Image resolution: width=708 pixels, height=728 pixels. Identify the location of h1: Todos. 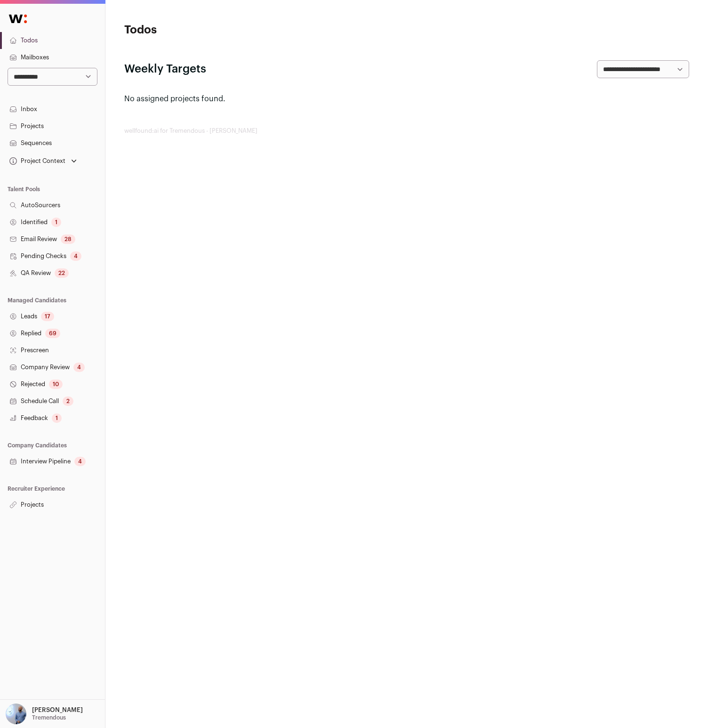
(218, 31).